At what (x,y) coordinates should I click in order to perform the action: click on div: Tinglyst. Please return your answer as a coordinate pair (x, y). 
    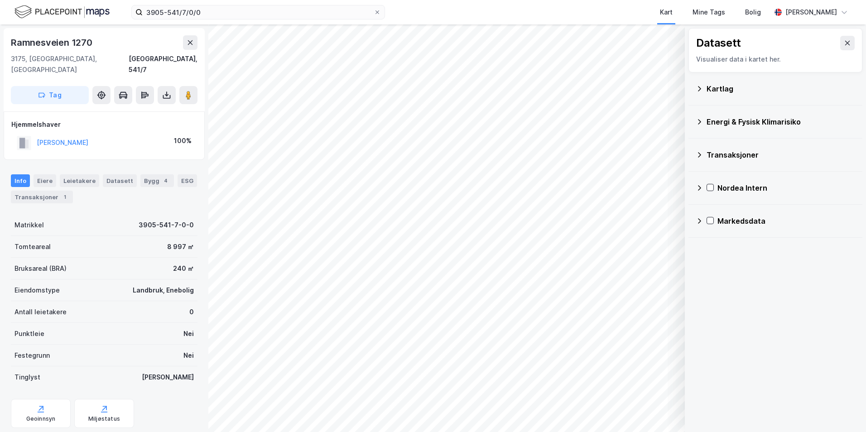
    Looking at the image, I should click on (27, 377).